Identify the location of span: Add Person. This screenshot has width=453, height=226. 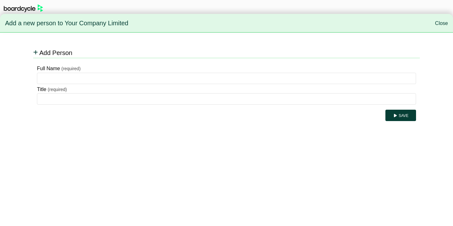
(56, 53).